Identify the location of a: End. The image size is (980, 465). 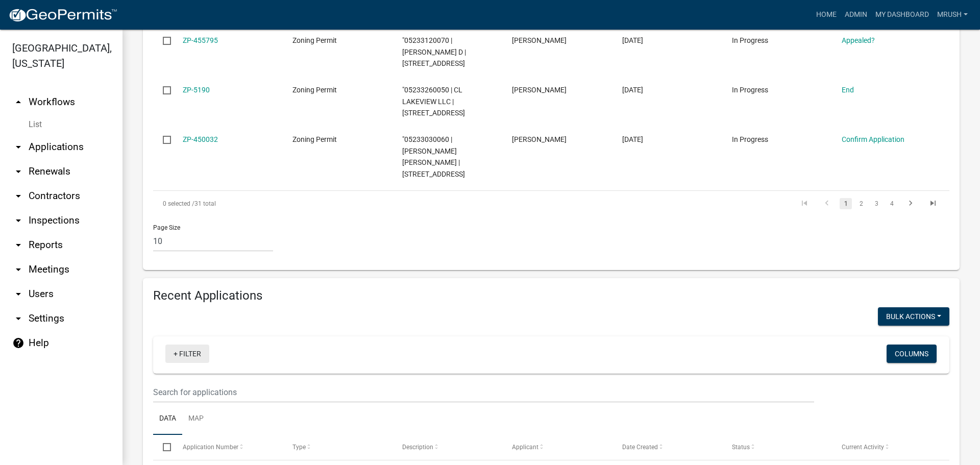
(848, 90).